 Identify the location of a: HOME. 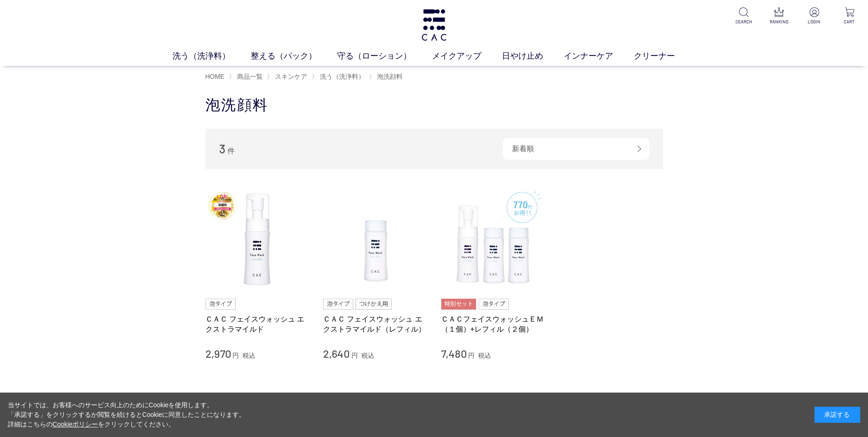
(215, 77).